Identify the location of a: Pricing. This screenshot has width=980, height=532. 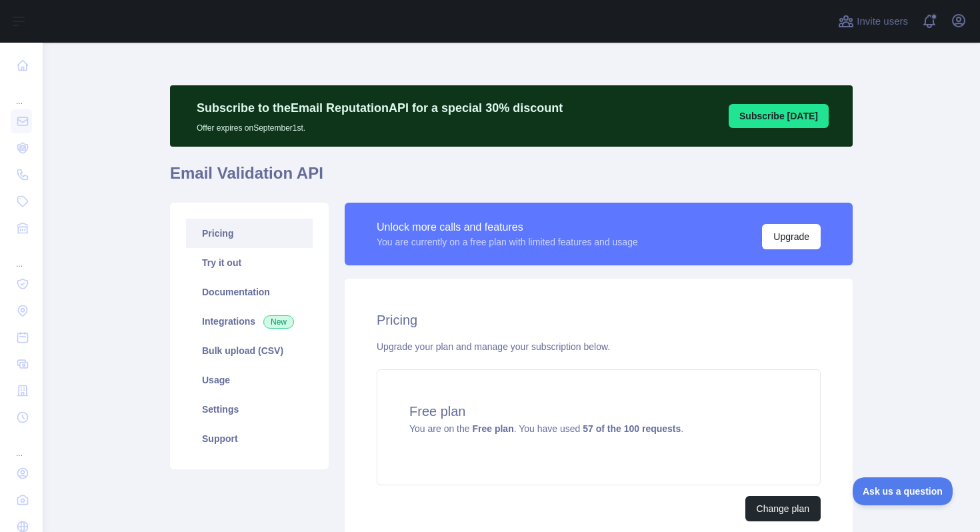
(250, 233).